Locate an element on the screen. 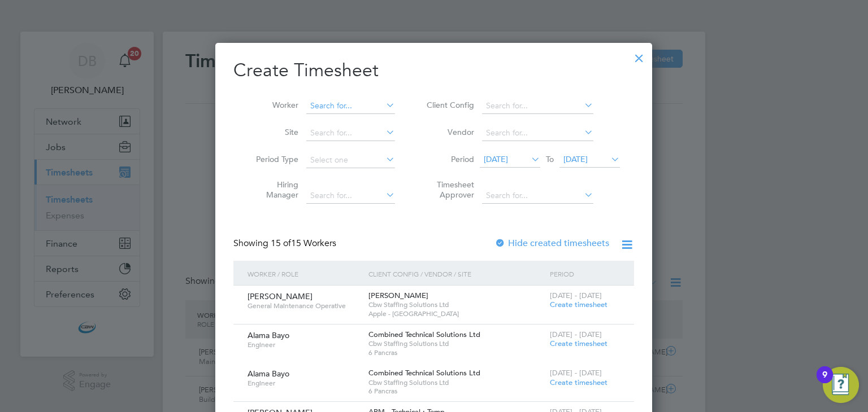 This screenshot has height=412, width=868. label: Vendor is located at coordinates (449, 132).